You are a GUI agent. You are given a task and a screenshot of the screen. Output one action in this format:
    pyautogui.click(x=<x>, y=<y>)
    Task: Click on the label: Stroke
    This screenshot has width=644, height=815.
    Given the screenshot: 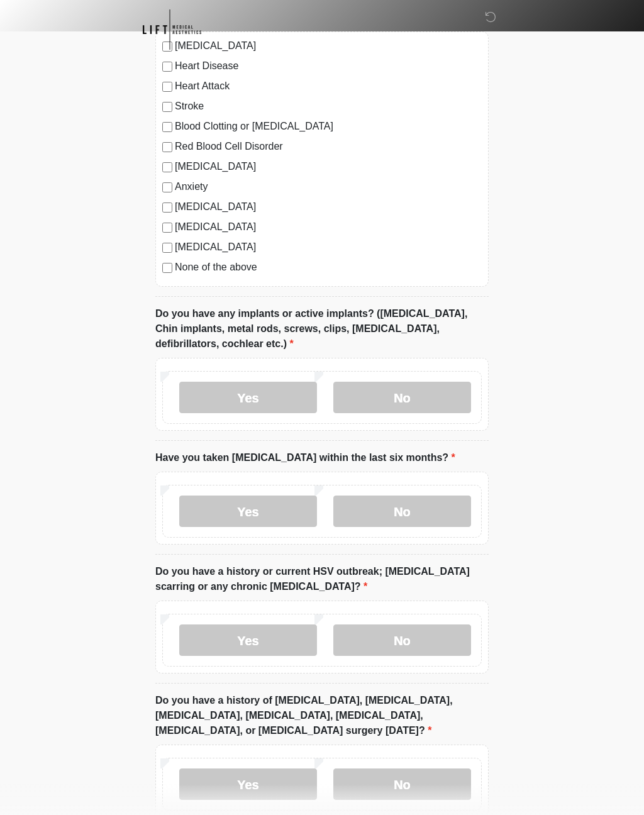 What is the action you would take?
    pyautogui.click(x=328, y=106)
    